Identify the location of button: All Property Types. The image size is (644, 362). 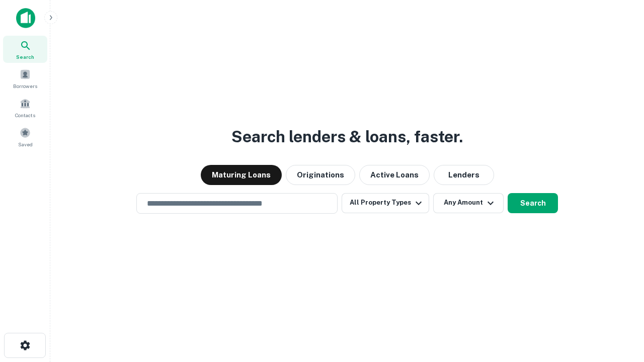
(385, 203).